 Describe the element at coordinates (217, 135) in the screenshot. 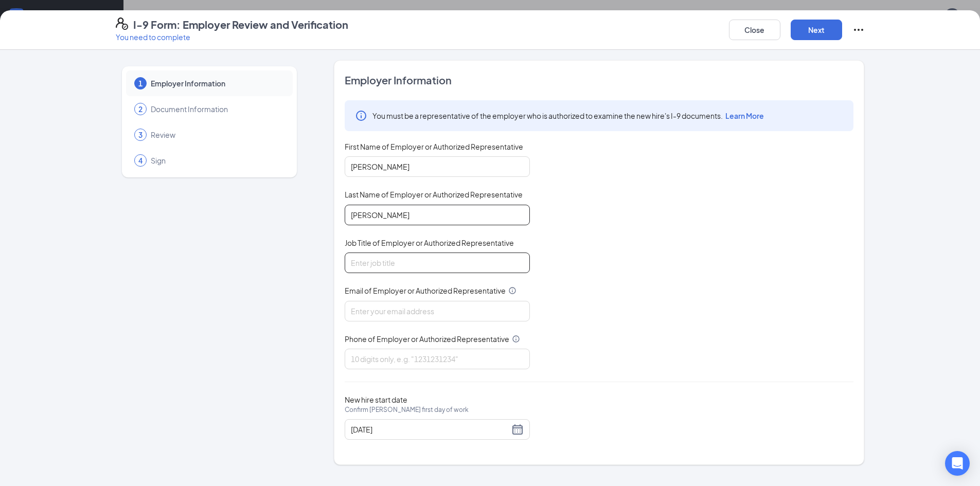

I see `span: Review` at that location.